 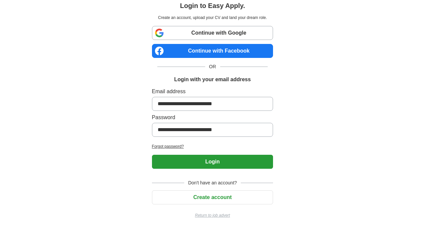 What do you see at coordinates (213, 18) in the screenshot?
I see `p: Create an account, upload your CV and land your dream role.` at bounding box center [213, 18].